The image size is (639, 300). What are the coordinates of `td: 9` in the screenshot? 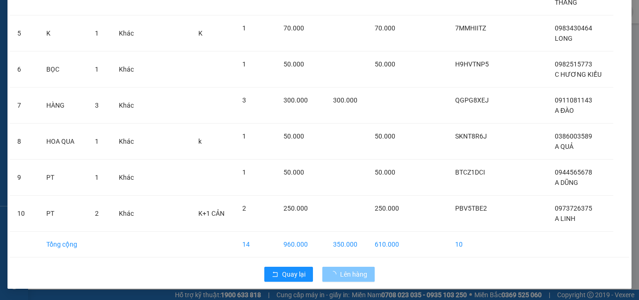 It's located at (24, 177).